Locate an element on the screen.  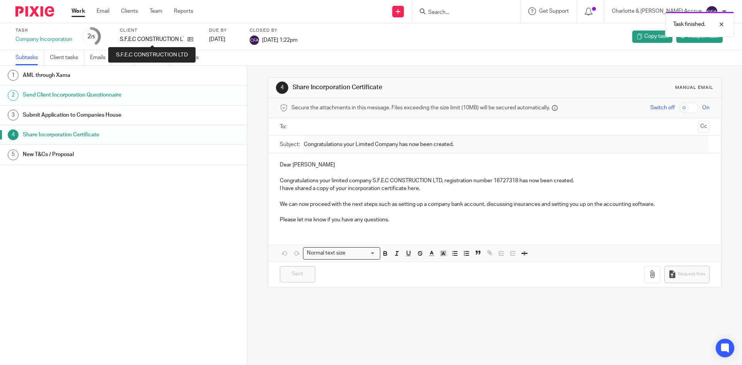
a: Clients is located at coordinates (130, 11).